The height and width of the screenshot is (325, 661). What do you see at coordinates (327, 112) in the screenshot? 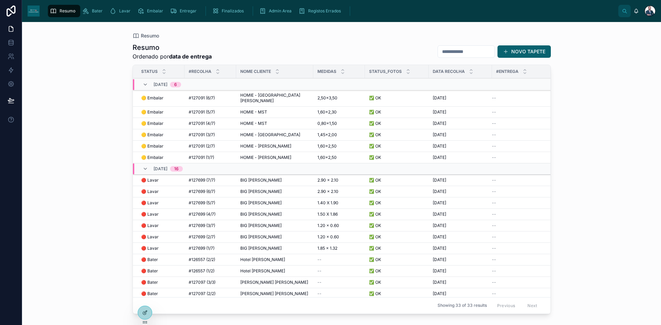
I see `span: 1,60×2,30` at bounding box center [327, 112].